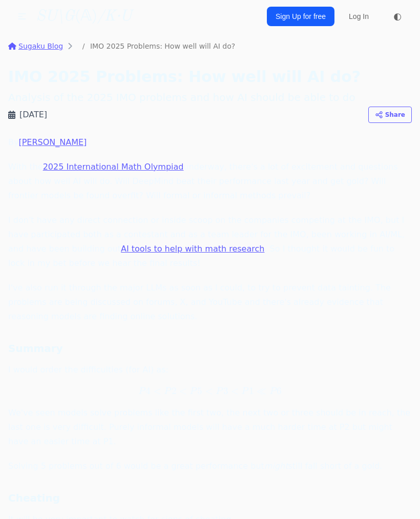 This screenshot has height=519, width=420. What do you see at coordinates (210, 498) in the screenshot?
I see `h3: Cheating` at bounding box center [210, 498].